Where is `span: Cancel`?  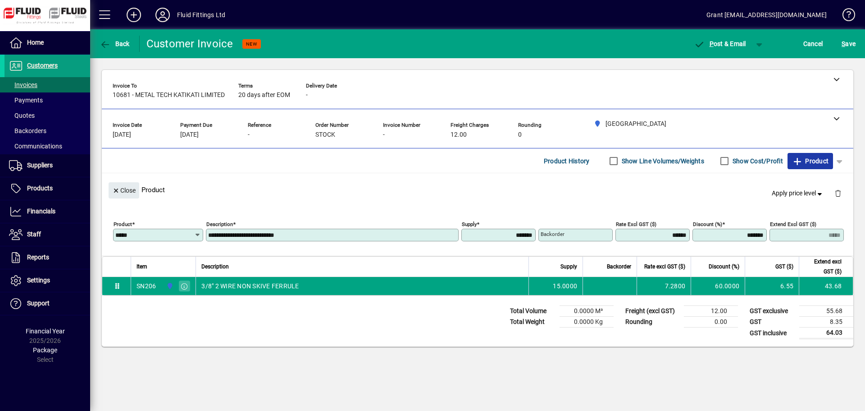
span: Cancel is located at coordinates (814, 44).